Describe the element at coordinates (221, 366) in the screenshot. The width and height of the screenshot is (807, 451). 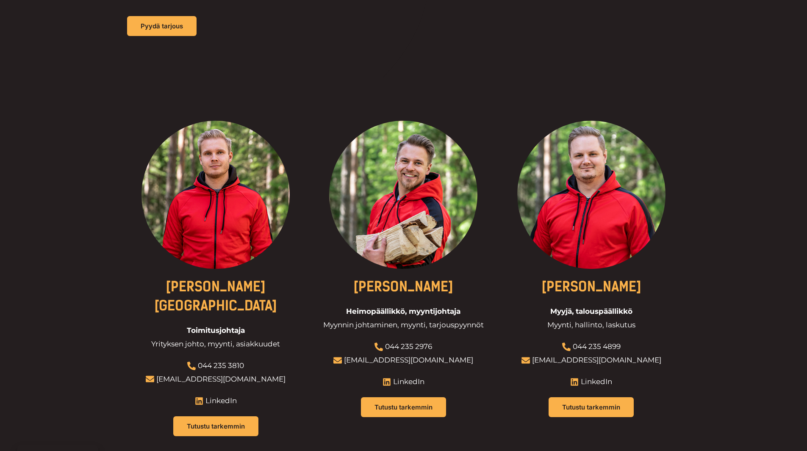
I see `a: 044 235 3810` at that location.